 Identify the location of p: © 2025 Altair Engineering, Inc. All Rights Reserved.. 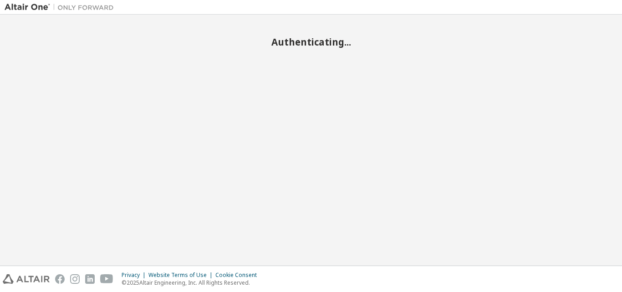
(192, 282).